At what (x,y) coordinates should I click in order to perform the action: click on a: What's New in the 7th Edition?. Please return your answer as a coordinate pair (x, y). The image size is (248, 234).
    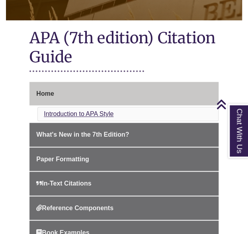
    Looking at the image, I should click on (124, 135).